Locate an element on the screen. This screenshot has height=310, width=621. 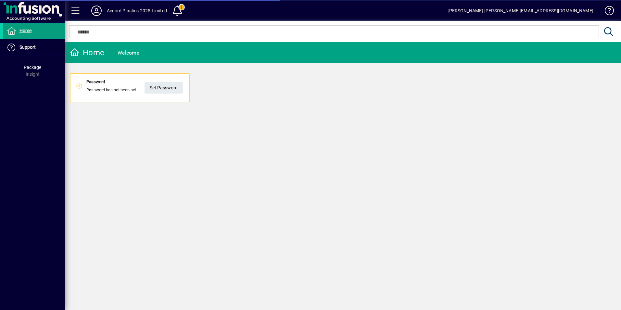
span: Support is located at coordinates (28, 47).